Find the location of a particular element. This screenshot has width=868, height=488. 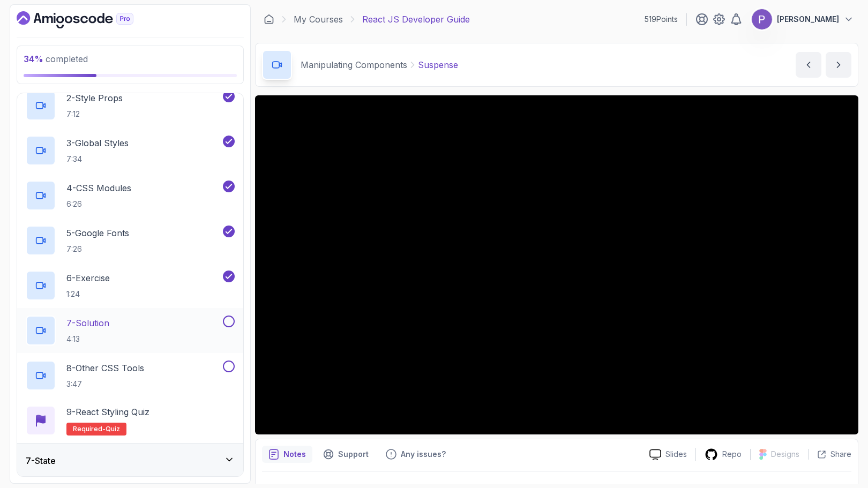

button: Support button is located at coordinates (346, 454).